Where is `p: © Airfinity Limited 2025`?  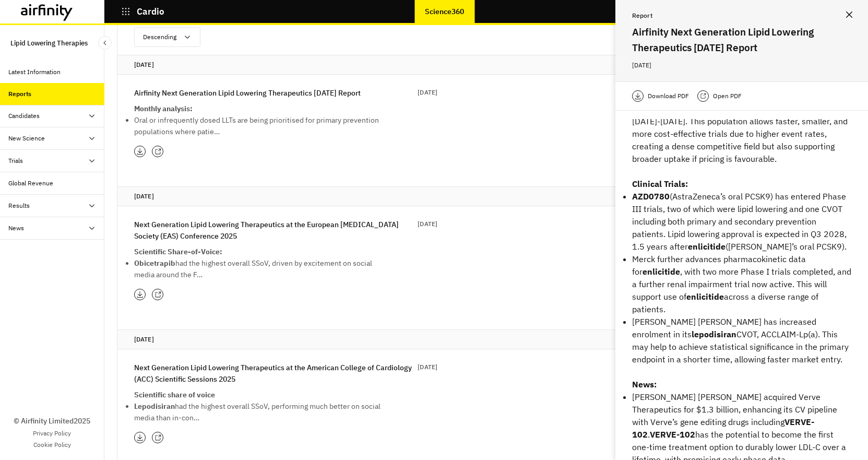 p: © Airfinity Limited 2025 is located at coordinates (52, 420).